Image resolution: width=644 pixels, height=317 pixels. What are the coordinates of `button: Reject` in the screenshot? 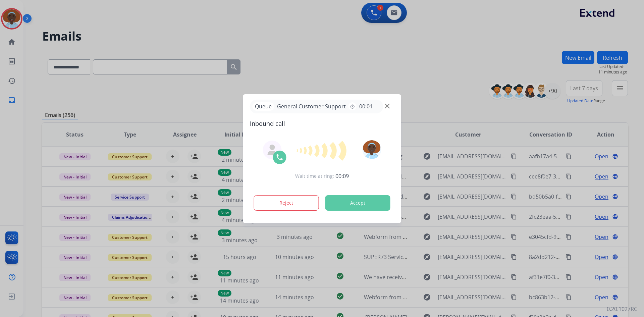 It's located at (287, 203).